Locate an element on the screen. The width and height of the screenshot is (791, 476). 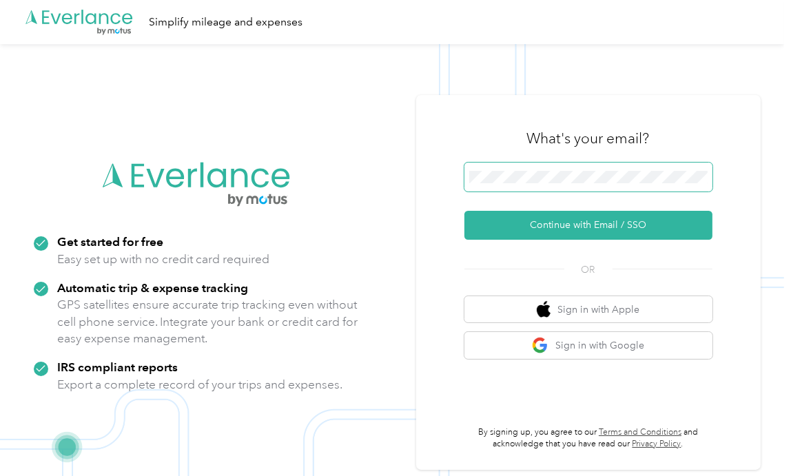
div: Simplify mileage and expenses is located at coordinates (225, 22).